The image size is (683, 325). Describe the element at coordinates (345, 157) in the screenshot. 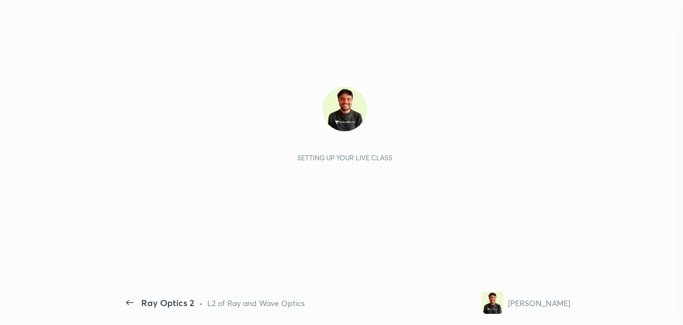

I see `div: Setting up your live class` at that location.